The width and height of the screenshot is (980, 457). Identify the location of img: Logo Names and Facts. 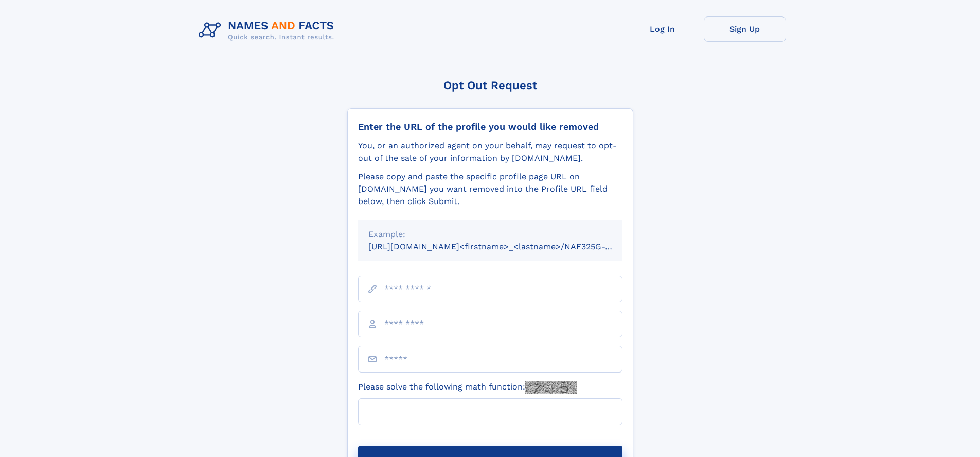
(269, 31).